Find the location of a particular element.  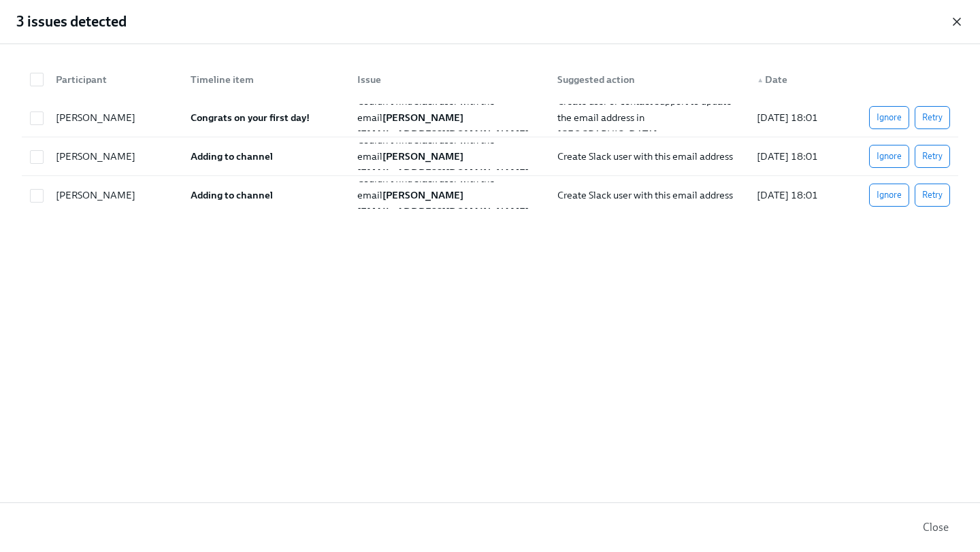

h2: 3 issues detected is located at coordinates (72, 22).